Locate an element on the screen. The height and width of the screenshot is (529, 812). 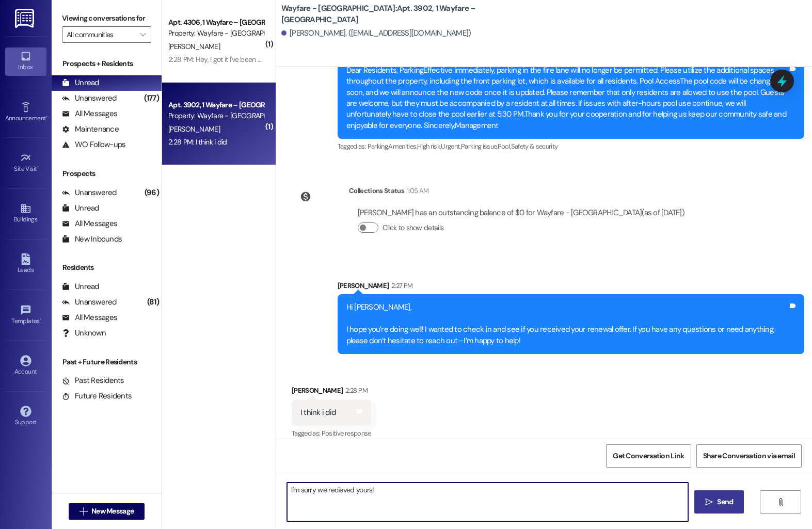
span: New Message is located at coordinates (113, 510).